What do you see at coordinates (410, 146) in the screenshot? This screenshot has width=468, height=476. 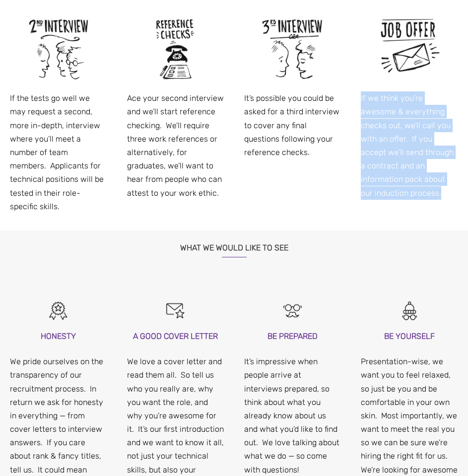 I see `p: If we think you’re awesome & everything checks out, we’ll call you with an offer. If you accept w...` at bounding box center [410, 146].